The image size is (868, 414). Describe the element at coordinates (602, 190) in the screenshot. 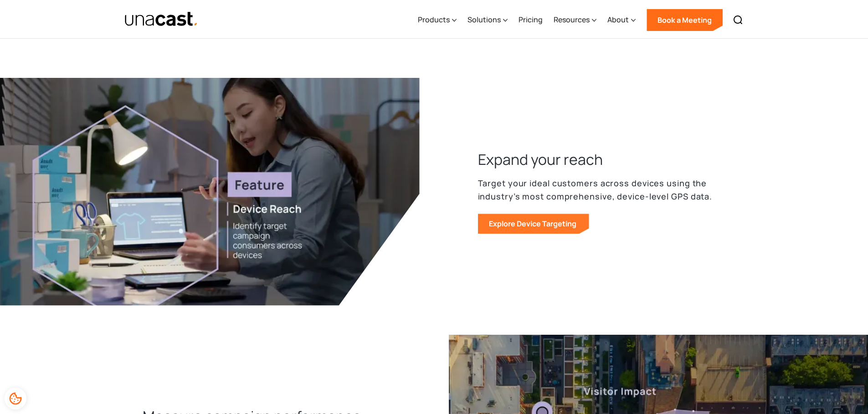

I see `p: Target your ideal customers across devices using the industry’s most comprehensive, device-level ...` at that location.